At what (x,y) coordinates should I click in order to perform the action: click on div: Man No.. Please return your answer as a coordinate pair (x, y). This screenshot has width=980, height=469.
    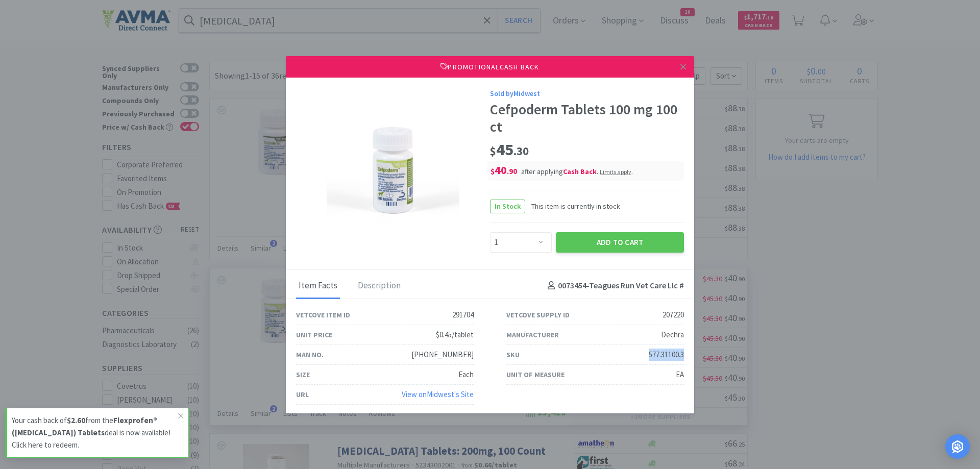
    Looking at the image, I should click on (310, 355).